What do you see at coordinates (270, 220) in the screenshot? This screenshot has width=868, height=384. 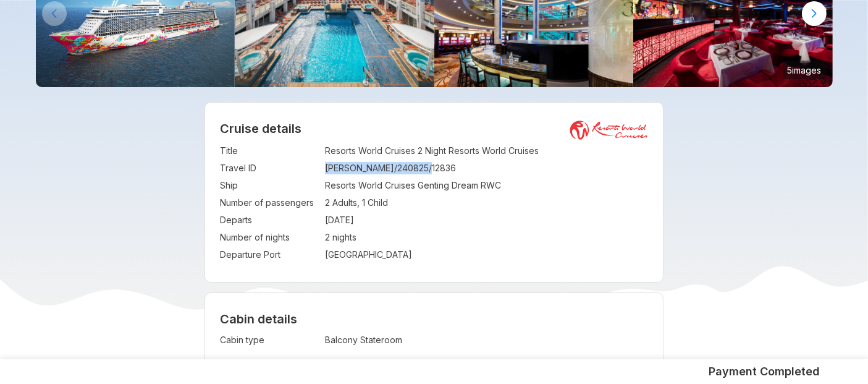 I see `td: Departs` at bounding box center [270, 220].